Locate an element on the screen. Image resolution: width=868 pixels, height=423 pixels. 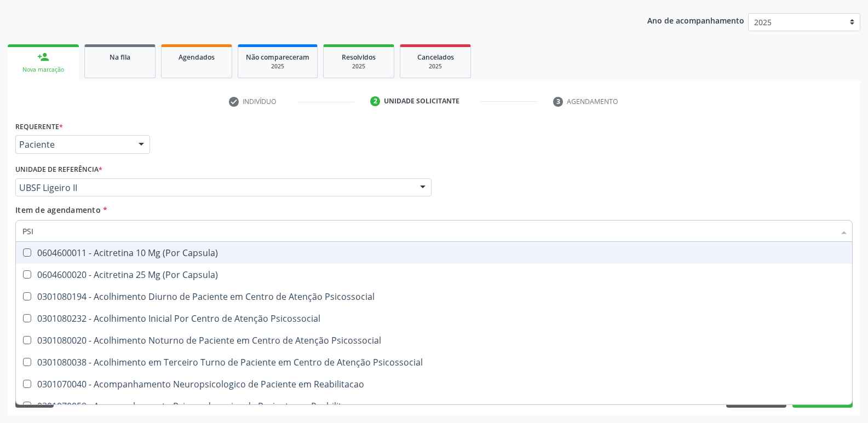
input: Buscar por procedimentos is located at coordinates (429, 231).